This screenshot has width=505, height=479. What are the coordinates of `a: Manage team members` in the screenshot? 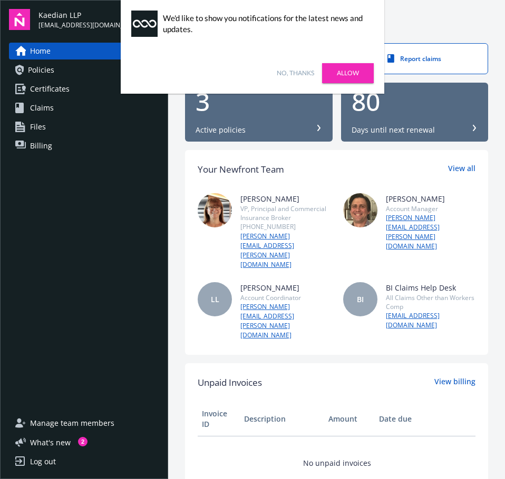 It's located at (84, 424).